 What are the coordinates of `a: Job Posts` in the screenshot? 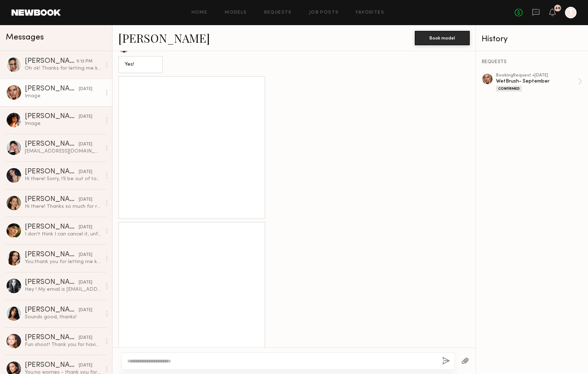 It's located at (324, 12).